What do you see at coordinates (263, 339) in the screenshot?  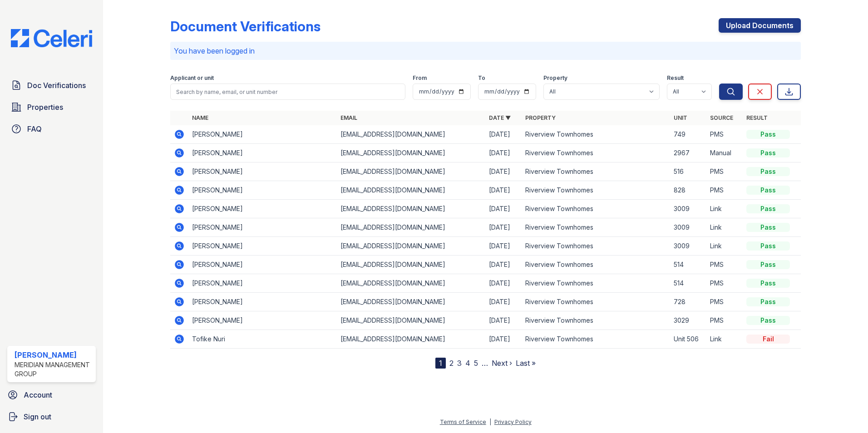 I see `td: Tofike Nuri` at bounding box center [263, 339].